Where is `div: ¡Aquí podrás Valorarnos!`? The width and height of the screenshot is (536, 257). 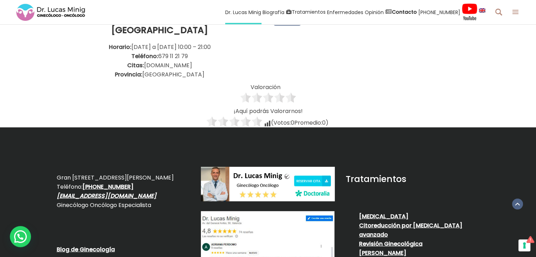 div: ¡Aquí podrás Valorarnos! is located at coordinates (268, 111).